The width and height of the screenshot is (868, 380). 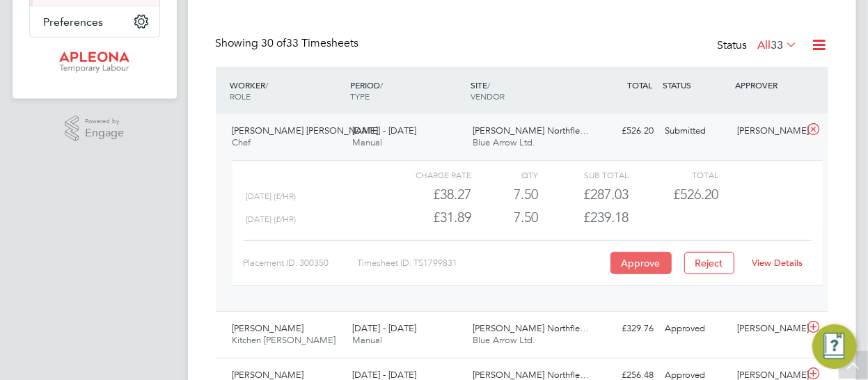 I want to click on div: £329.76, so click(x=624, y=329).